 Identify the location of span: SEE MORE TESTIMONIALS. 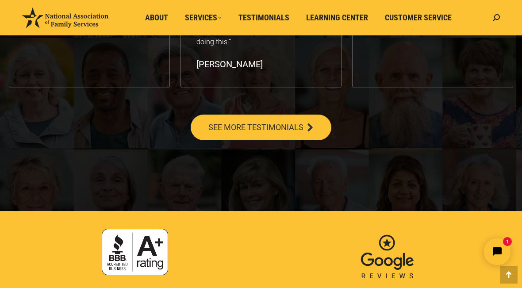
(256, 127).